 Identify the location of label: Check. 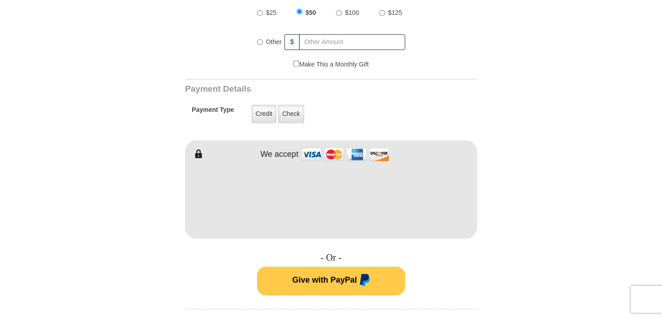
(291, 114).